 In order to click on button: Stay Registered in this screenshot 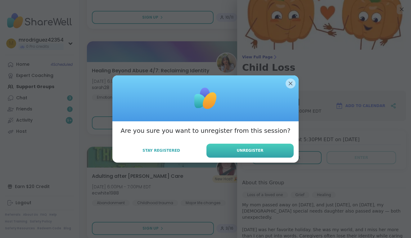, I will do `click(161, 151)`.